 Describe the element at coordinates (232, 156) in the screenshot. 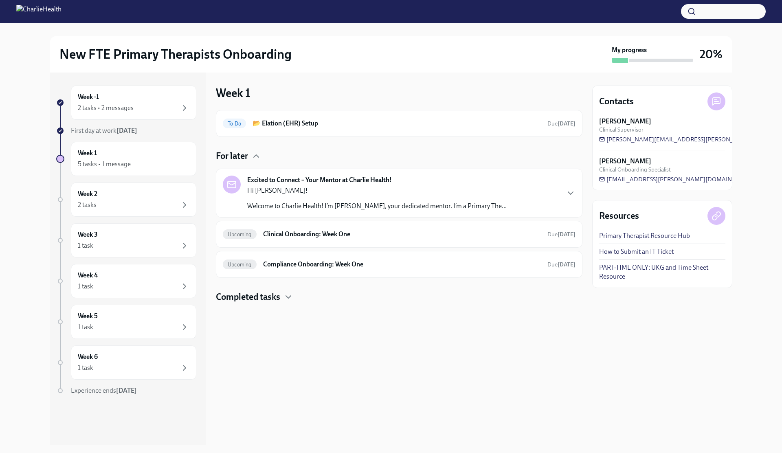

I see `h4: For later` at that location.